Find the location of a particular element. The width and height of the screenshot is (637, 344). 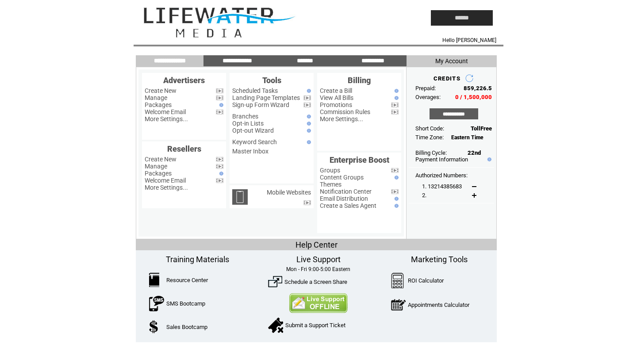

a: Email Distribution is located at coordinates (344, 199).